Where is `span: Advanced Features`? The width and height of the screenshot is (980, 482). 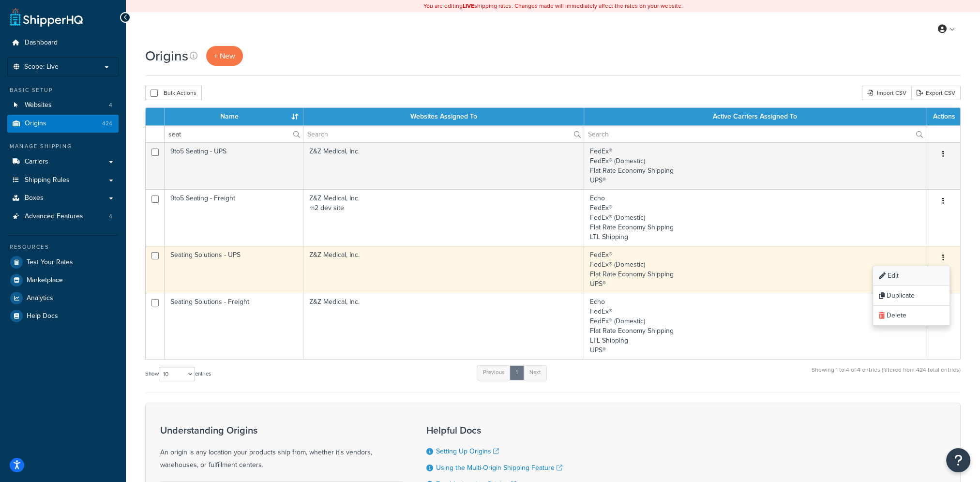
span: Advanced Features is located at coordinates (54, 217).